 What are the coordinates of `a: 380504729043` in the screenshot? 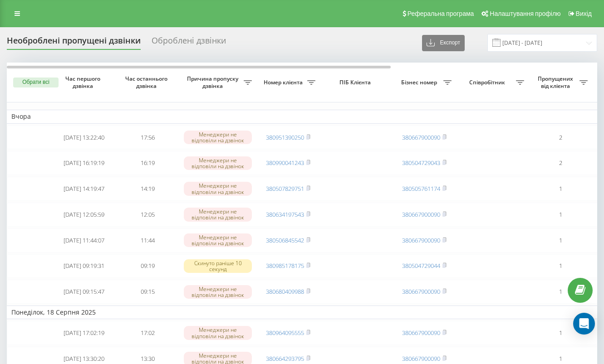 It's located at (421, 162).